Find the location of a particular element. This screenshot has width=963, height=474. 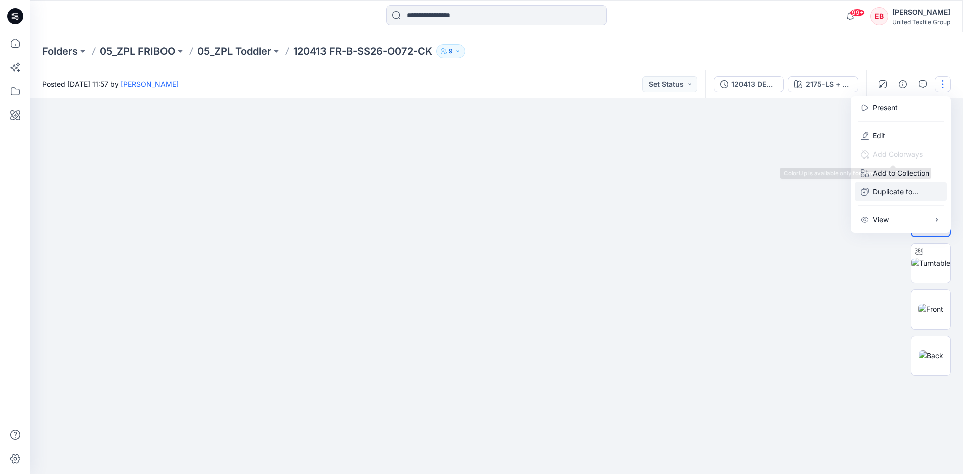

div: United Textile Group is located at coordinates (921, 22).